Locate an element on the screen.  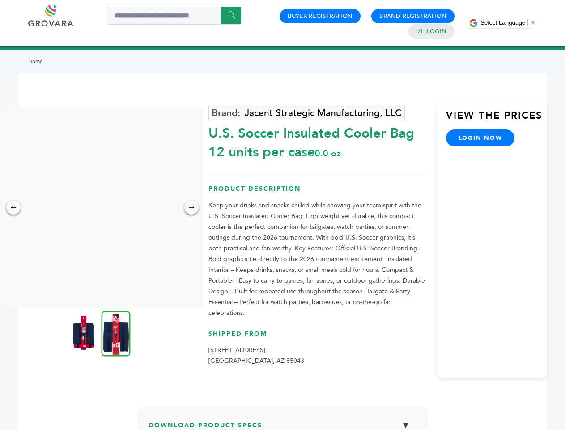
a: Jacent Strategic Manufacturing, LLC is located at coordinates (307, 113).